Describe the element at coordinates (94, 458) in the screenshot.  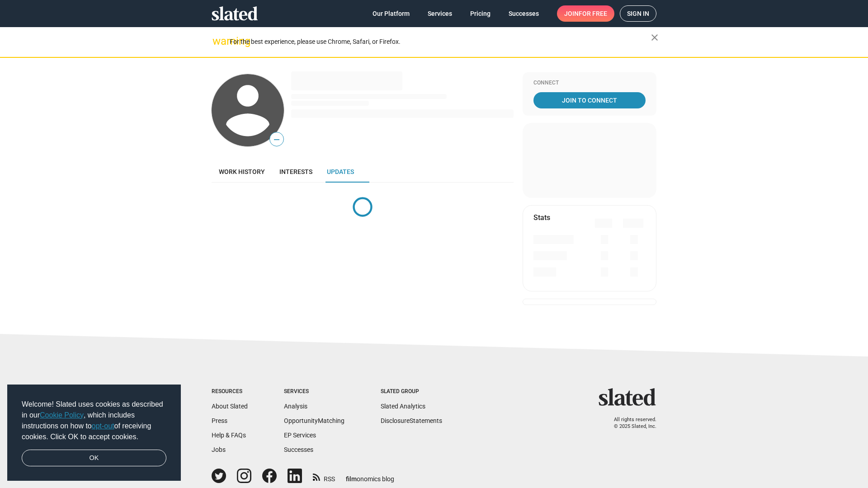
I see `a: dismiss cookie message` at that location.